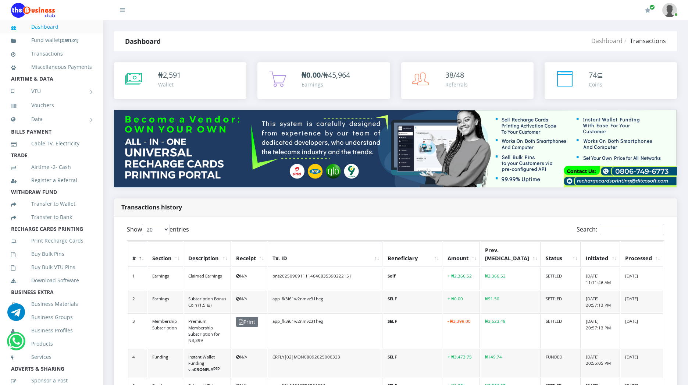  I want to click on td: + ₦0.00, so click(462, 302).